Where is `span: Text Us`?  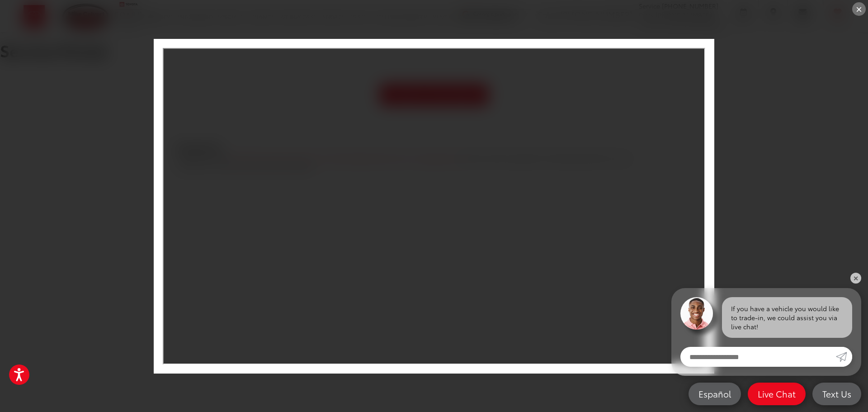
span: Text Us is located at coordinates (837, 393).